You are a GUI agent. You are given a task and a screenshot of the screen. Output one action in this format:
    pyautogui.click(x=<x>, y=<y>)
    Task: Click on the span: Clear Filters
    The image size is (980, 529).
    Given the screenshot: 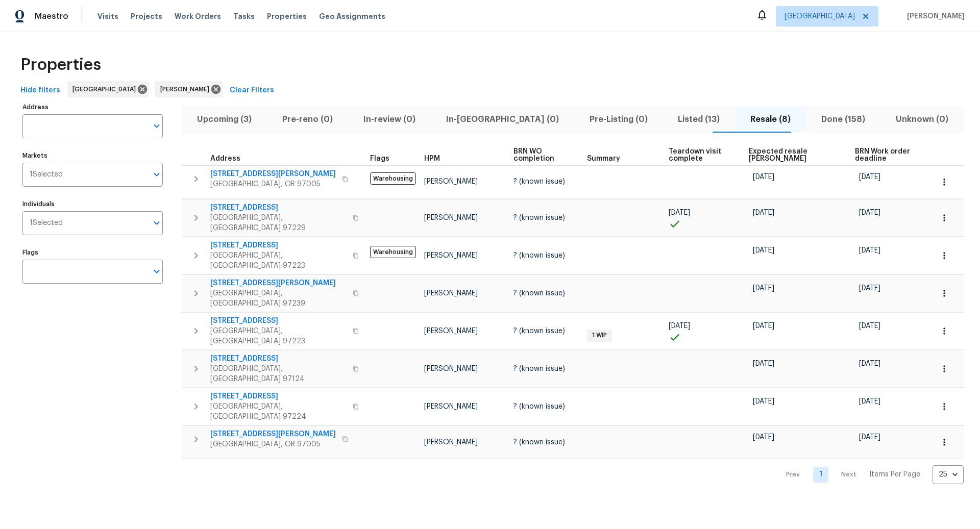 What is the action you would take?
    pyautogui.click(x=251, y=91)
    